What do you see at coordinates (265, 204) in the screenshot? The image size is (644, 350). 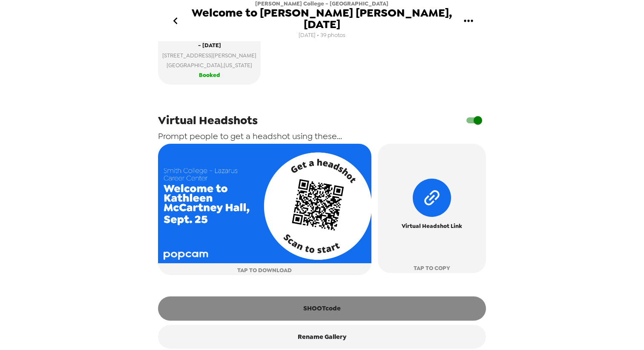 I see `img: qr card` at bounding box center [265, 204].